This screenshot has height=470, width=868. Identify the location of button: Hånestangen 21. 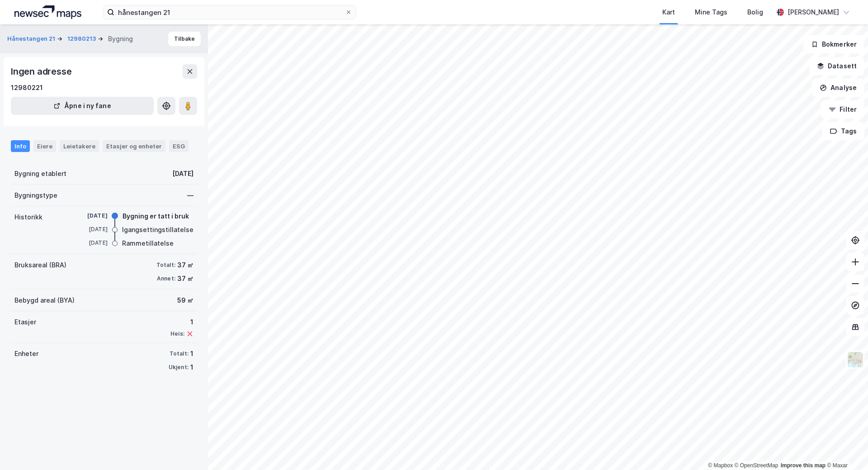
(32, 39).